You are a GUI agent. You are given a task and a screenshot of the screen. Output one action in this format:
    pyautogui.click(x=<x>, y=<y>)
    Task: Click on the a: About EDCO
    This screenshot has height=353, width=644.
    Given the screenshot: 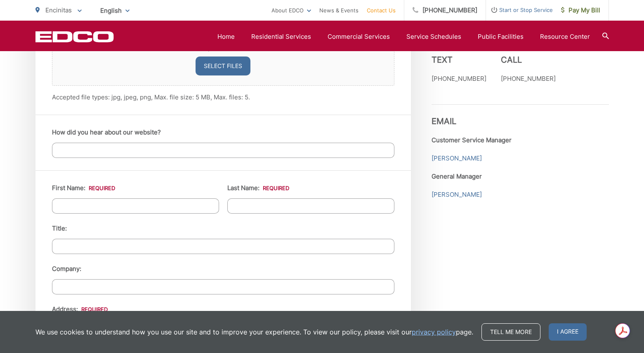 What is the action you would take?
    pyautogui.click(x=291, y=10)
    